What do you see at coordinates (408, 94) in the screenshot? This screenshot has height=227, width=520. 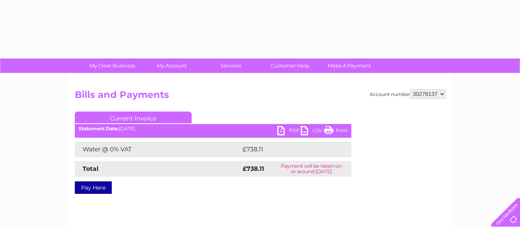 I see `div: Account number` at bounding box center [408, 94].